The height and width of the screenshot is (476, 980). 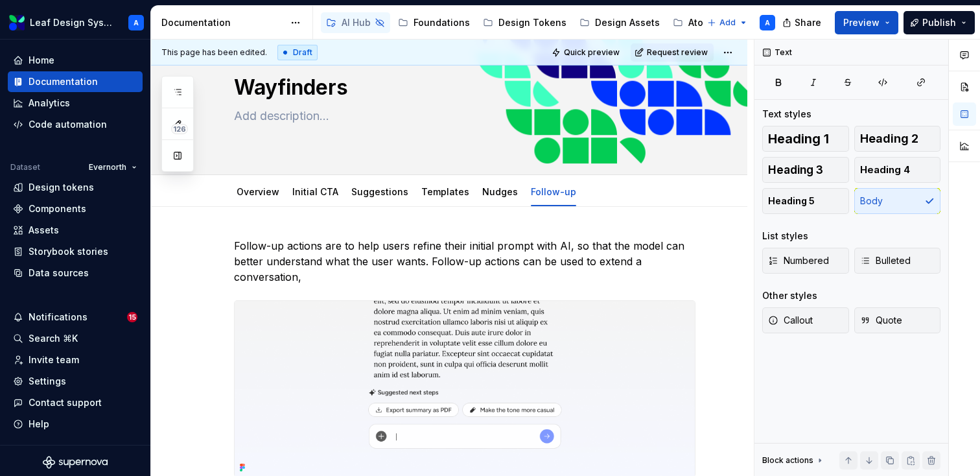 I want to click on div: Data sources, so click(x=58, y=273).